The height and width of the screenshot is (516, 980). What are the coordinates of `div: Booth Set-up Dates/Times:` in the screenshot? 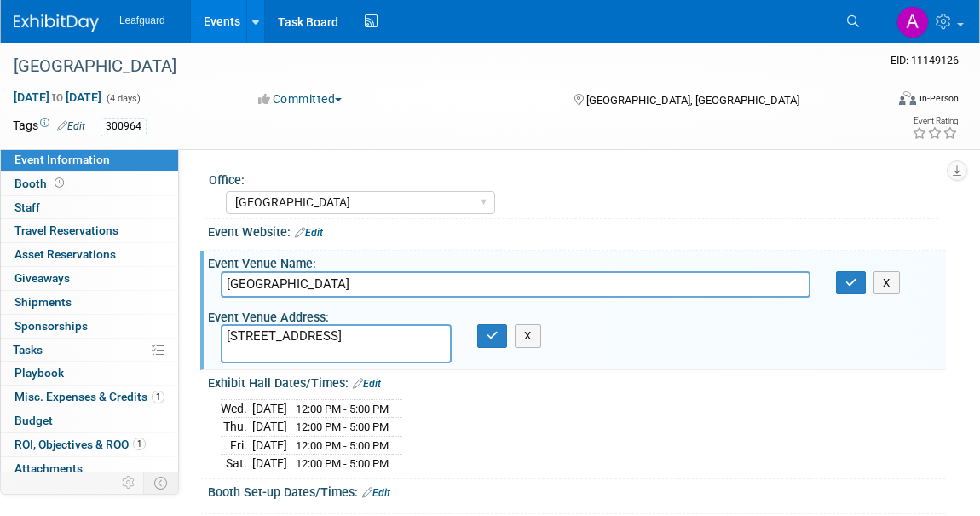 It's located at (577, 491).